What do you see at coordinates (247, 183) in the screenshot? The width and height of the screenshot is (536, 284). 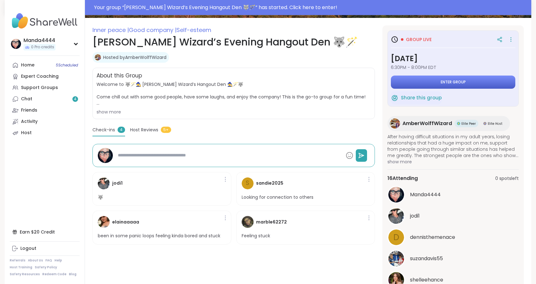 I see `span: s` at bounding box center [247, 183].